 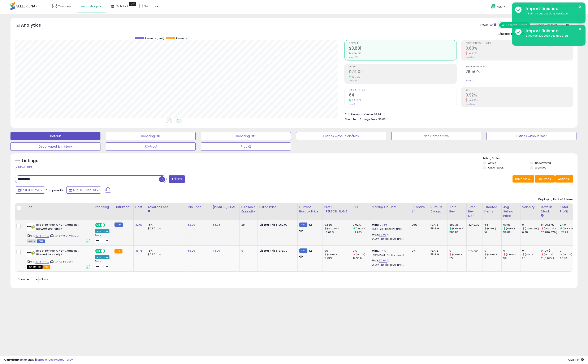 What do you see at coordinates (552, 36) in the screenshot?
I see `div: 3 listings successfully updated.` at bounding box center [552, 36].